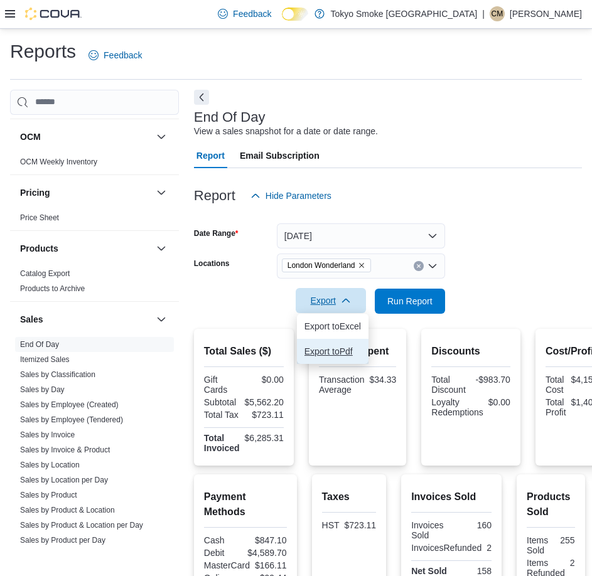  Describe the element at coordinates (451, 497) in the screenshot. I see `h2: Invoices Sold` at that location.